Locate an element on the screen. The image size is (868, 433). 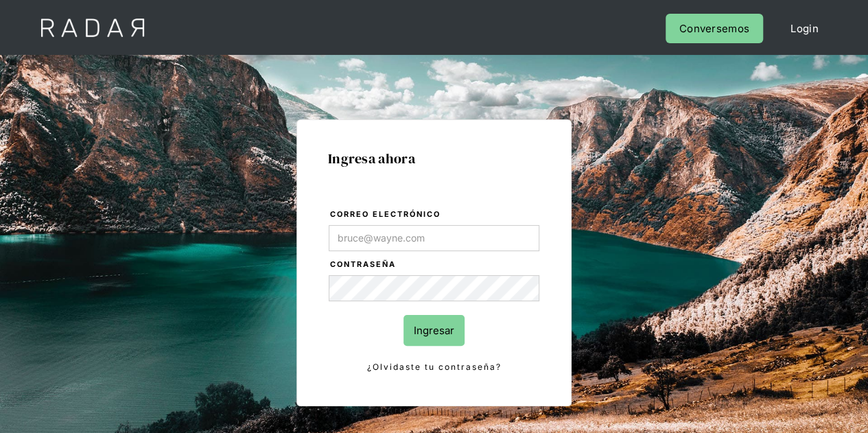
form: Login Form is located at coordinates (434, 291).